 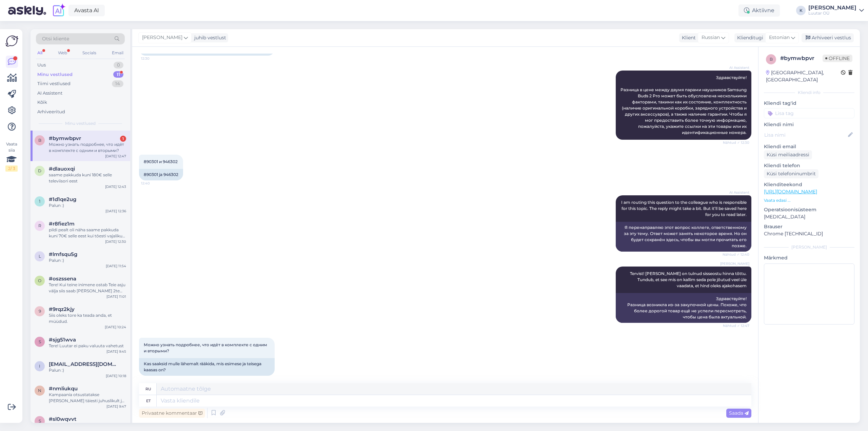 What do you see at coordinates (118, 65) in the screenshot?
I see `div: 0` at bounding box center [118, 65].